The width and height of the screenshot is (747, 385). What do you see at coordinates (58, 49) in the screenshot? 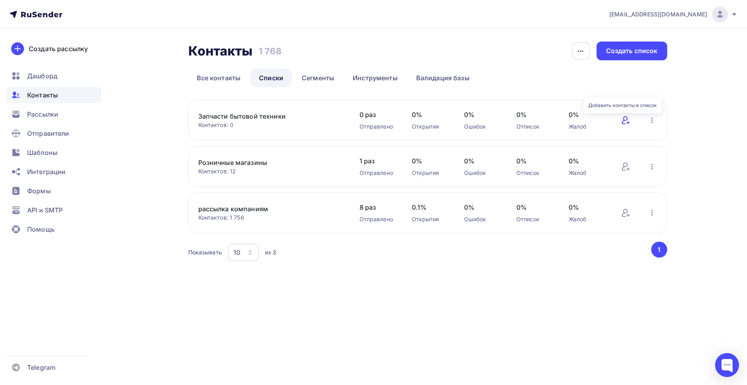
I see `div: Создать рассылку` at bounding box center [58, 49].